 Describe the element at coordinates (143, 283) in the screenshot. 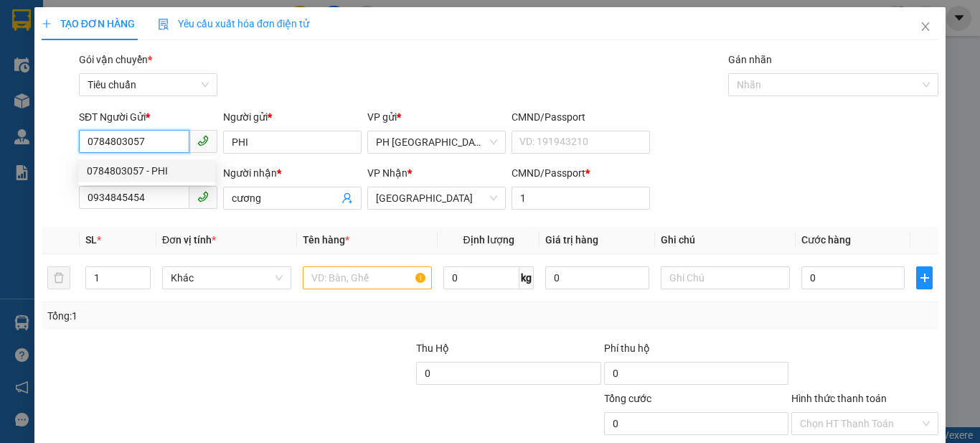

I see `span: down` at that location.